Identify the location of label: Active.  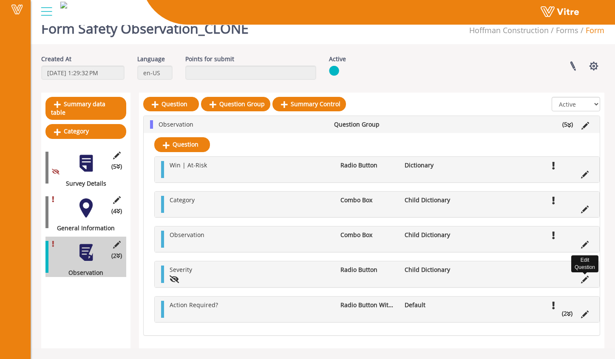
(338, 59).